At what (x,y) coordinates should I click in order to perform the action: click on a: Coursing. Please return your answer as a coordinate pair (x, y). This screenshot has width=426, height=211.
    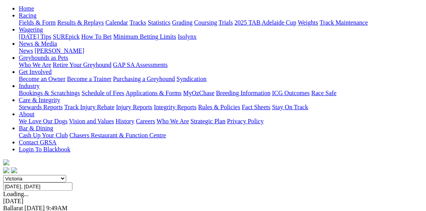
    Looking at the image, I should click on (206, 22).